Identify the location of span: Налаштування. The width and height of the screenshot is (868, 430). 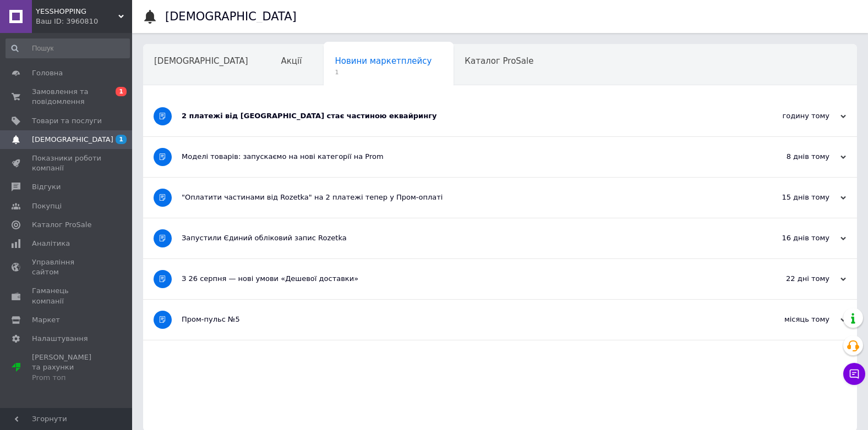
(60, 339).